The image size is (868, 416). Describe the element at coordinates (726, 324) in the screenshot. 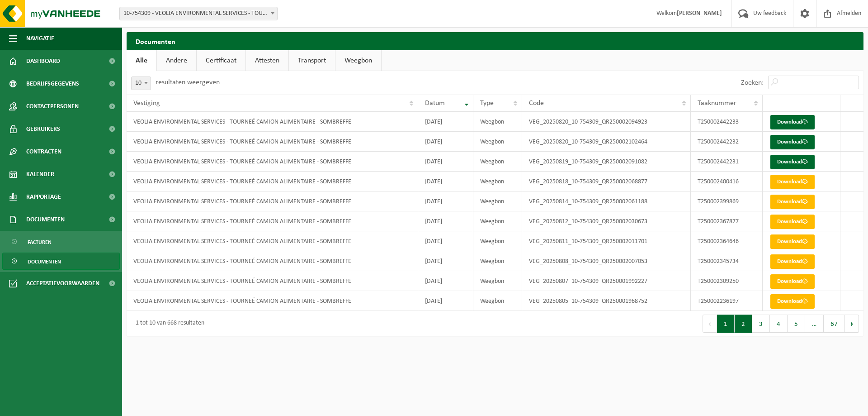

I see `button: 1` at that location.